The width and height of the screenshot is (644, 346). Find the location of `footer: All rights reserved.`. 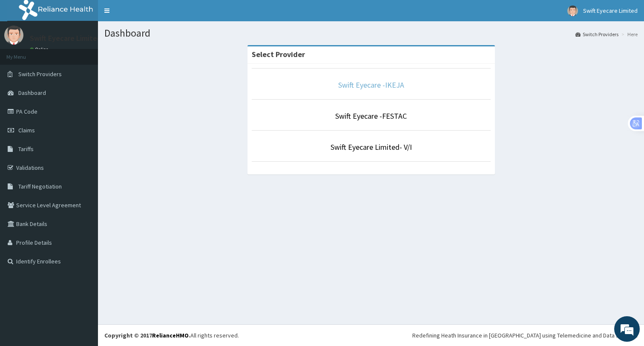

footer: All rights reserved. is located at coordinates (371, 335).